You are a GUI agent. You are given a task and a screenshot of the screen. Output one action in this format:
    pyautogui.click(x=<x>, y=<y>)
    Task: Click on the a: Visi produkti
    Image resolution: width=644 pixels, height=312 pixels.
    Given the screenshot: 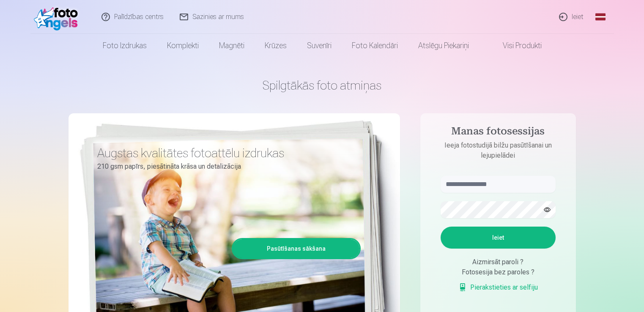 What is the action you would take?
    pyautogui.click(x=515, y=45)
    